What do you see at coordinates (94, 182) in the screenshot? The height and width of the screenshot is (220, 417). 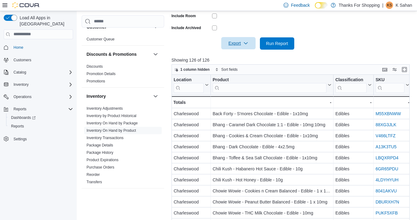 I see `a: Transfers` at bounding box center [94, 182].